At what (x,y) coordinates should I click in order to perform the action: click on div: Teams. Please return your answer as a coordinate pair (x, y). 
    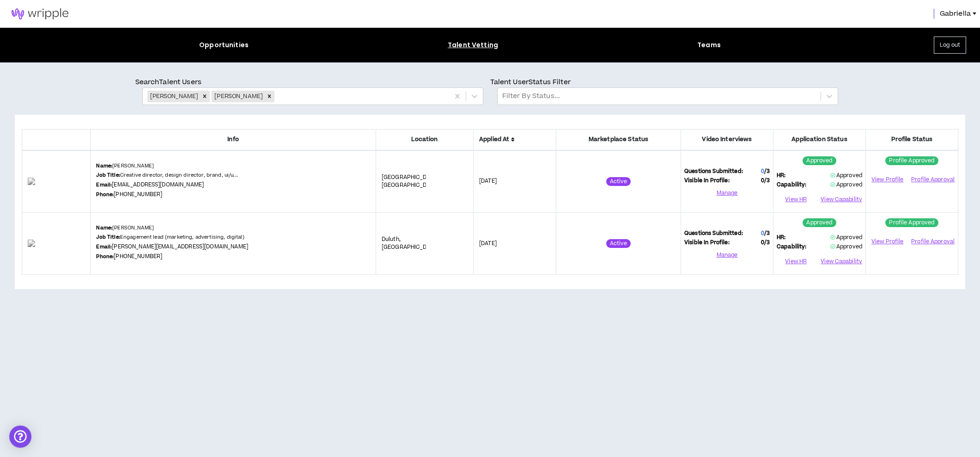
    Looking at the image, I should click on (709, 45).